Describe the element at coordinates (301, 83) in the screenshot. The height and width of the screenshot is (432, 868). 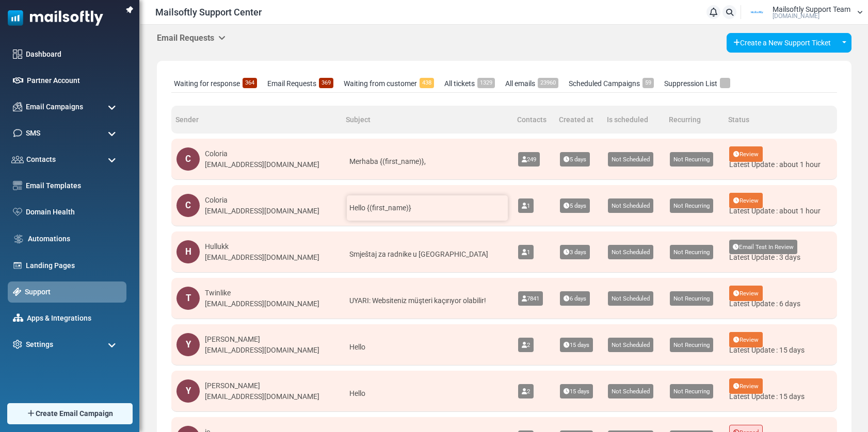
I see `a: Email Requests369` at that location.